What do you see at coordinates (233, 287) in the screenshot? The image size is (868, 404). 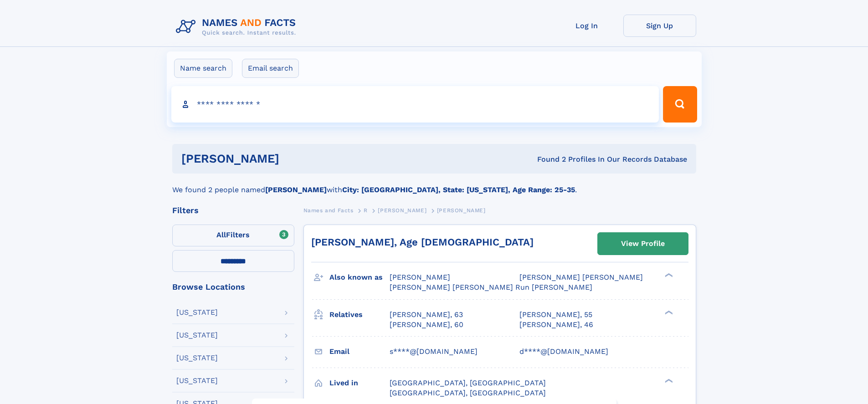 I see `div: Browse Locations` at bounding box center [233, 287].